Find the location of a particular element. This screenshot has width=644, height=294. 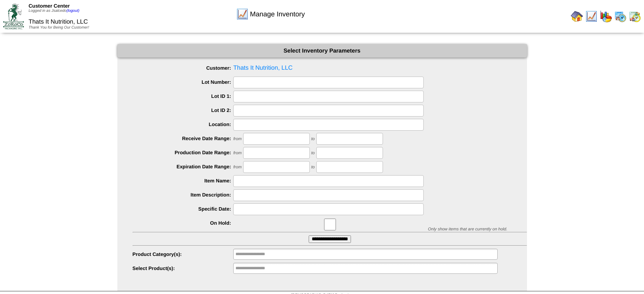

span: Only show items that are currently on hold. is located at coordinates (467, 229).